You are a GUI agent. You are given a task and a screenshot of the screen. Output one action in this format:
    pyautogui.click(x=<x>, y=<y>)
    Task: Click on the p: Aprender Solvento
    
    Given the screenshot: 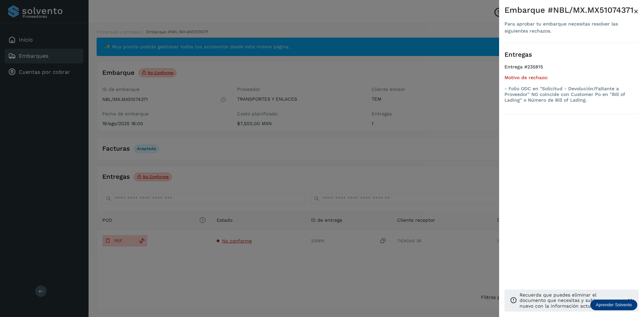 What is the action you would take?
    pyautogui.click(x=614, y=305)
    